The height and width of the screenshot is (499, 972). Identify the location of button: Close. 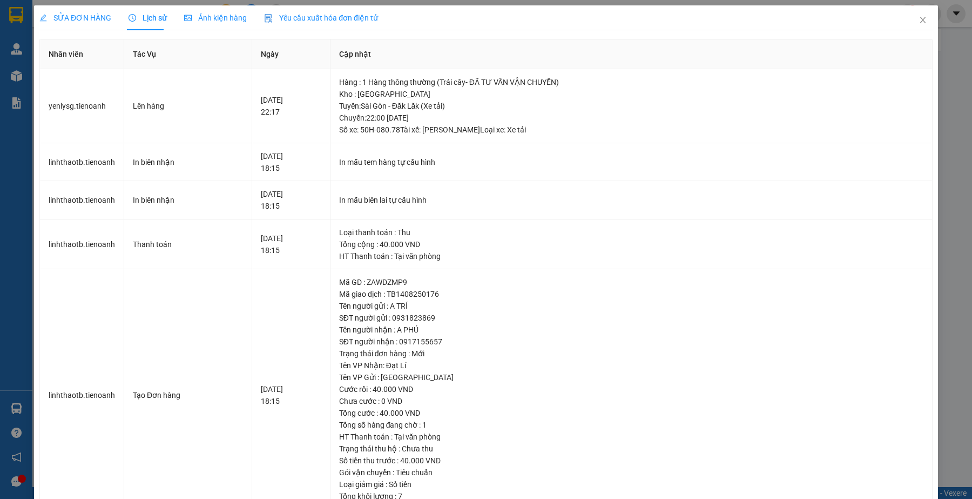
(923, 21).